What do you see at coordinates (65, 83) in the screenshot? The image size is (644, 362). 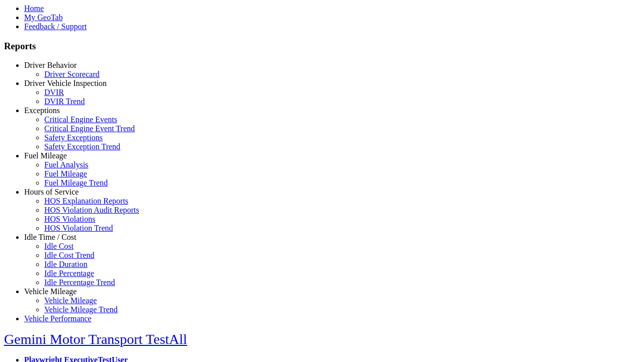 I see `a: Driver Vehicle Inspection` at bounding box center [65, 83].